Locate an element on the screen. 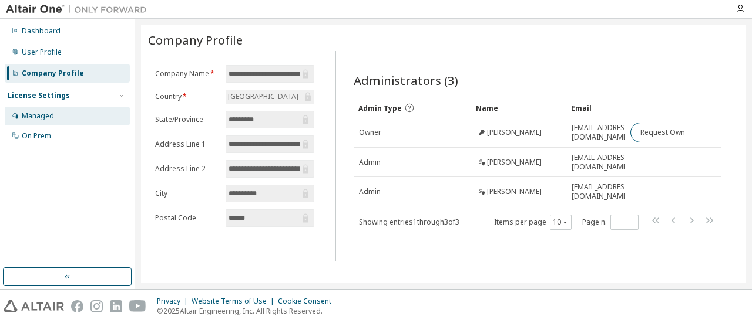 The image size is (752, 323). p: © 2025 Altair Engineering, Inc. All Rights Reserved. is located at coordinates (247, 311).